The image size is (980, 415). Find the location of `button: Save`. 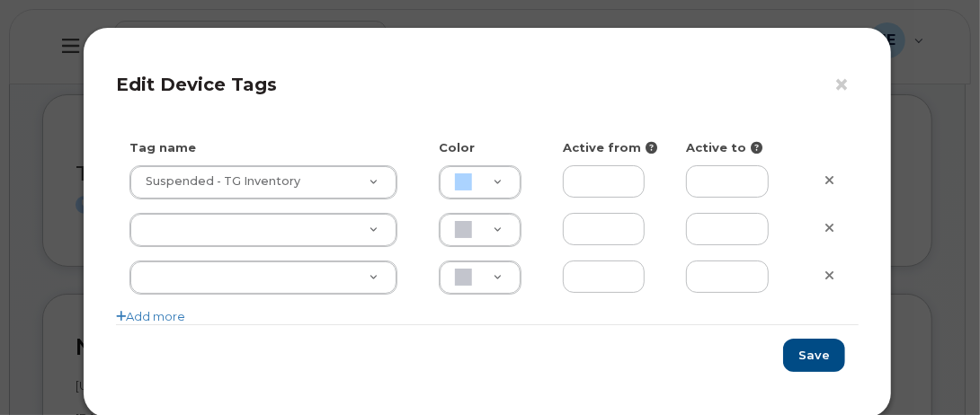

button: Save is located at coordinates (814, 355).